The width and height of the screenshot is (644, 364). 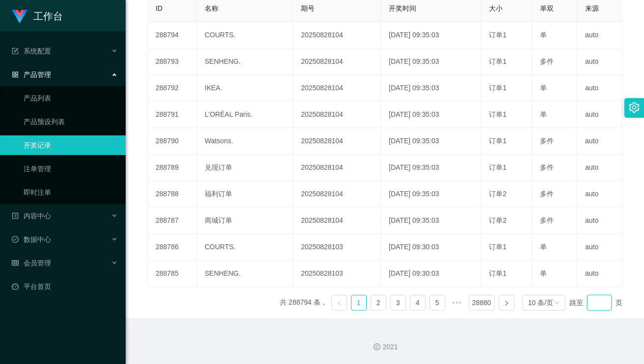 I want to click on span: 名称, so click(x=211, y=8).